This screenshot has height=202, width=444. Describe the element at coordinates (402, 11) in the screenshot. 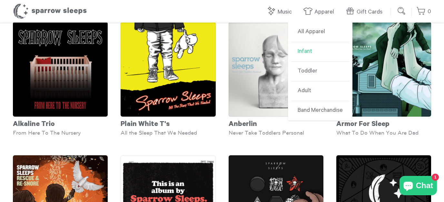

I see `input: Submit` at that location.